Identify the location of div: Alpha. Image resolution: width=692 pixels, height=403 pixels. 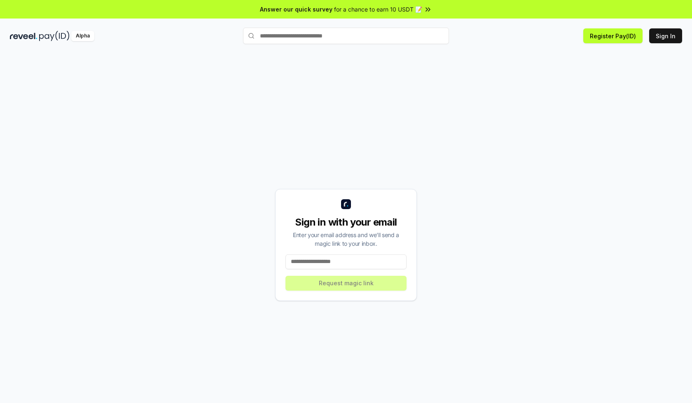
(83, 36).